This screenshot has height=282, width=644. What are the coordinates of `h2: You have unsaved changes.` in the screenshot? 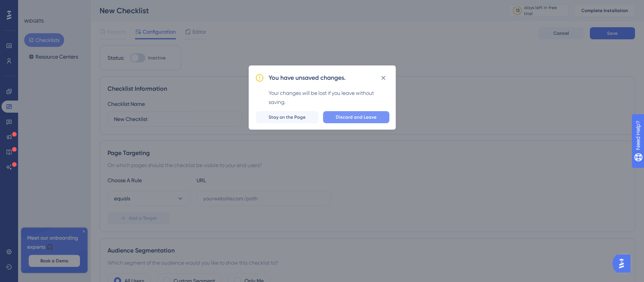 It's located at (307, 78).